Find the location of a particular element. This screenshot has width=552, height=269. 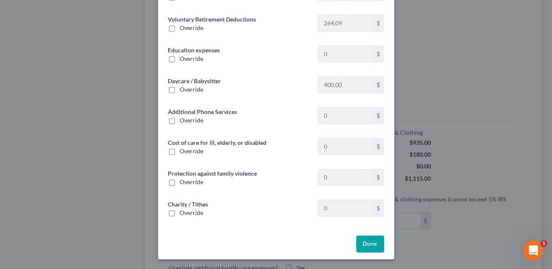

label: Cost of care for ill, elderly, or disabled is located at coordinates (218, 142).